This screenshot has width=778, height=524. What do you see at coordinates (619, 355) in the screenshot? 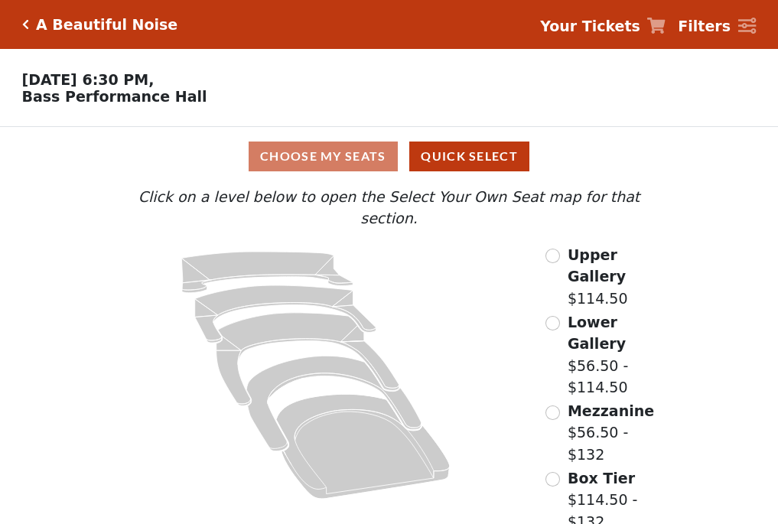
I see `label: $56.50 - $114.50` at bounding box center [619, 355].